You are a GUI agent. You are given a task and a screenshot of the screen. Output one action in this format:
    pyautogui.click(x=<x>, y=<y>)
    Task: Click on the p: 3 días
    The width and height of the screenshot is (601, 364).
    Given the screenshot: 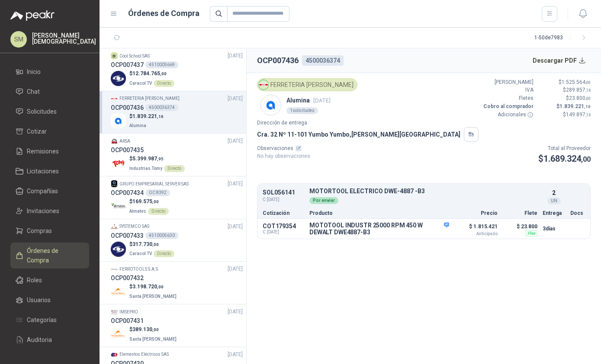 What is the action you would take?
    pyautogui.click(x=554, y=229)
    